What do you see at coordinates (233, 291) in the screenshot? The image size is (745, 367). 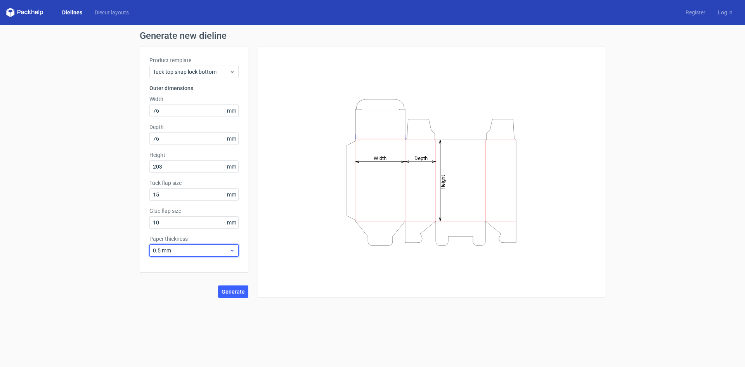 I see `span: Generate` at bounding box center [233, 291].